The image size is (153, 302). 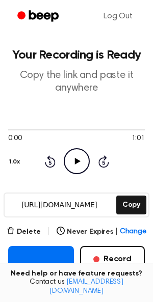 I want to click on h1: Your Recording is Ready, so click(x=76, y=55).